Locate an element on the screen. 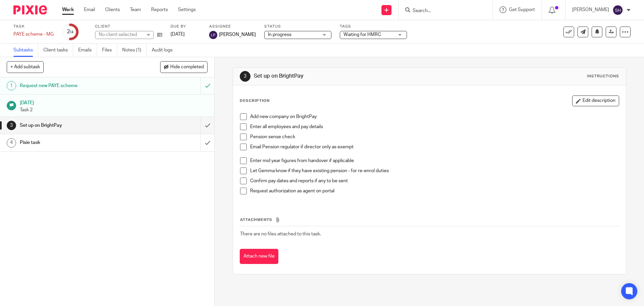 This screenshot has height=306, width=644. a: Client tasks is located at coordinates (58, 50).